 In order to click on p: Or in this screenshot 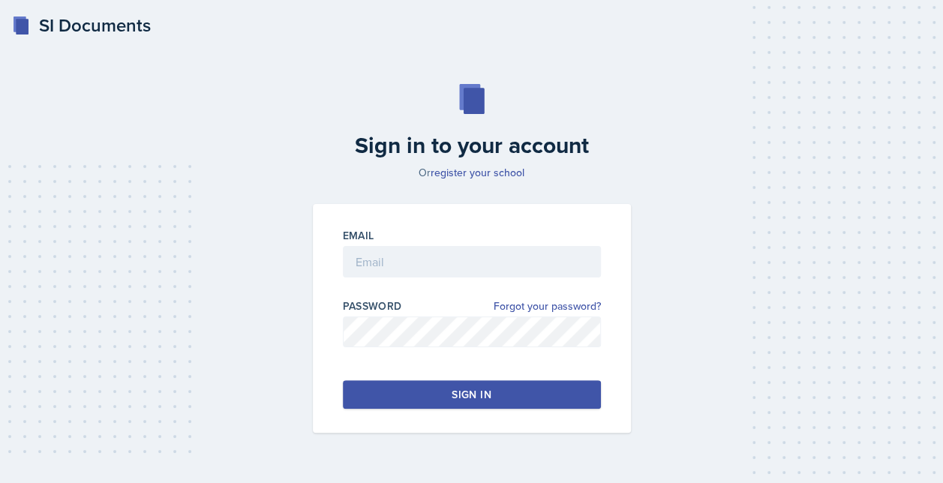, I will do `click(472, 172)`.